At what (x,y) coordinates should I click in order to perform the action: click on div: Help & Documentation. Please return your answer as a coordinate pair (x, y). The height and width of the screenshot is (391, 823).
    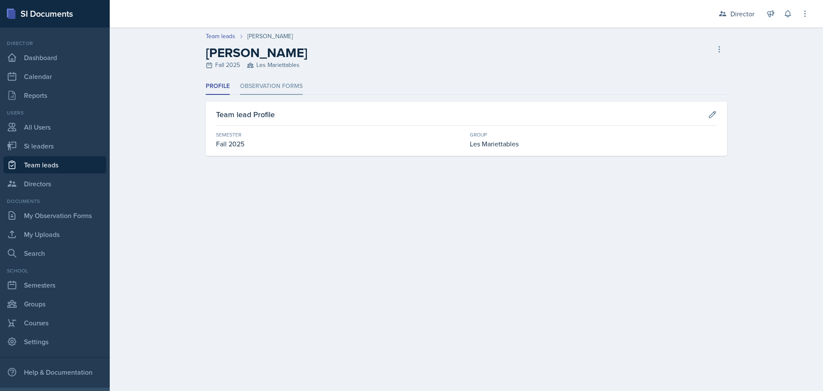
    Looking at the image, I should click on (55, 372).